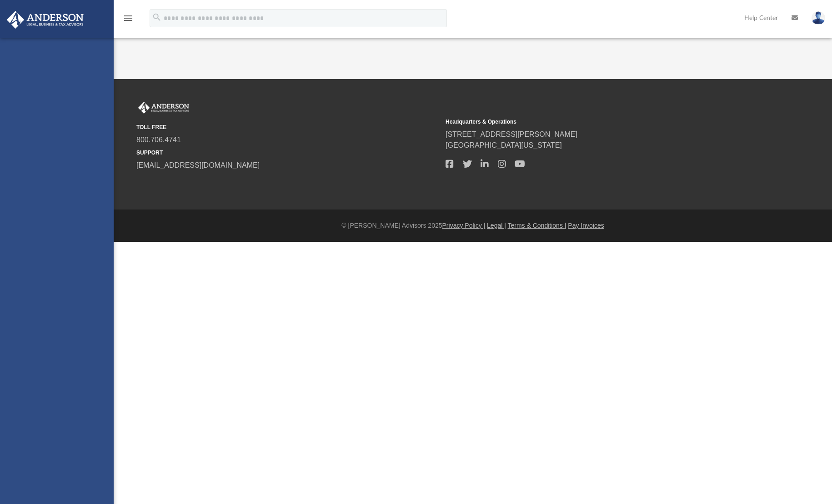 This screenshot has height=504, width=832. Describe the element at coordinates (819, 18) in the screenshot. I see `img: User Pic` at that location.